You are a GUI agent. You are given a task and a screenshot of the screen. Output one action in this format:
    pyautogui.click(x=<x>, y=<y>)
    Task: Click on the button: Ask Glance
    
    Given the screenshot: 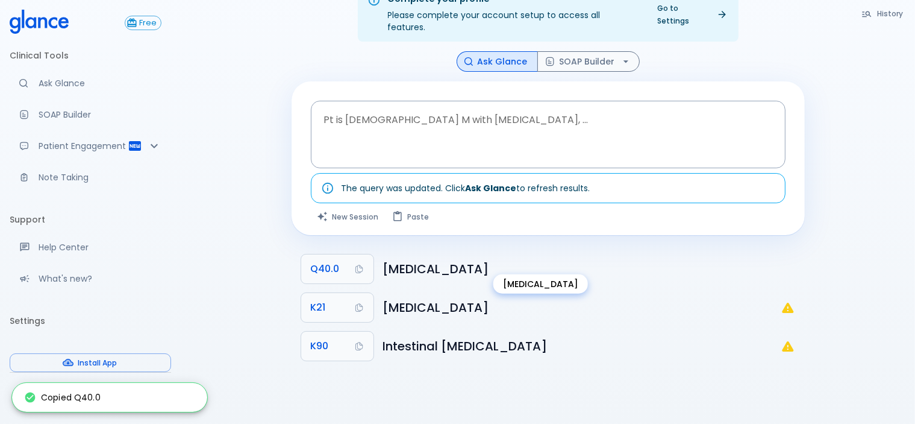 What is the action you would take?
    pyautogui.click(x=497, y=61)
    